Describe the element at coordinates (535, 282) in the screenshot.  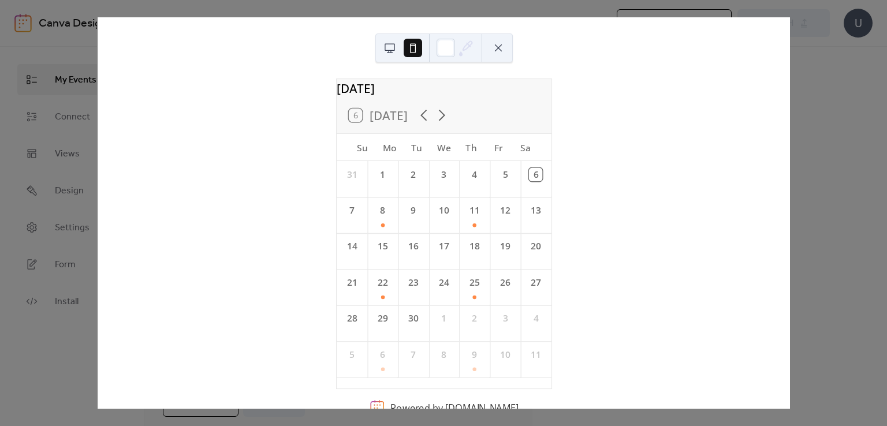
I see `div: 27` at that location.